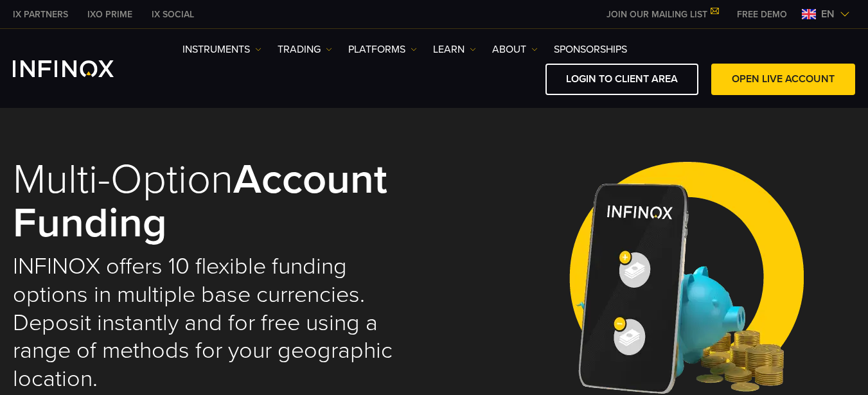 The width and height of the screenshot is (868, 395). Describe the element at coordinates (382, 49) in the screenshot. I see `a: PLATFORMS` at that location.